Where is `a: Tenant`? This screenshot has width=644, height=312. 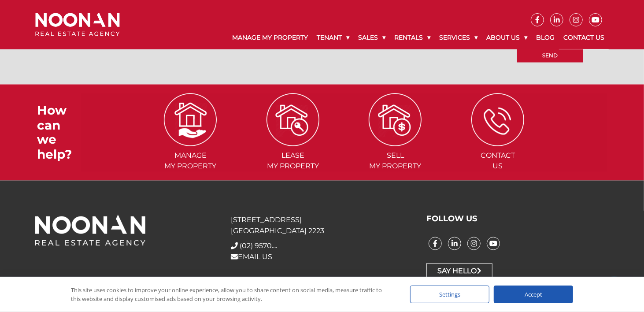
a: Tenant is located at coordinates (333, 37).